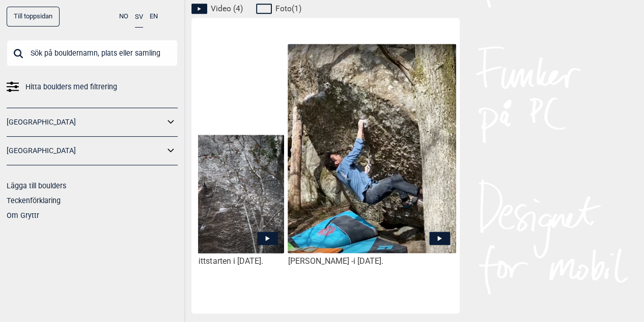  What do you see at coordinates (33, 16) in the screenshot?
I see `a: Till toppsidan` at bounding box center [33, 16].